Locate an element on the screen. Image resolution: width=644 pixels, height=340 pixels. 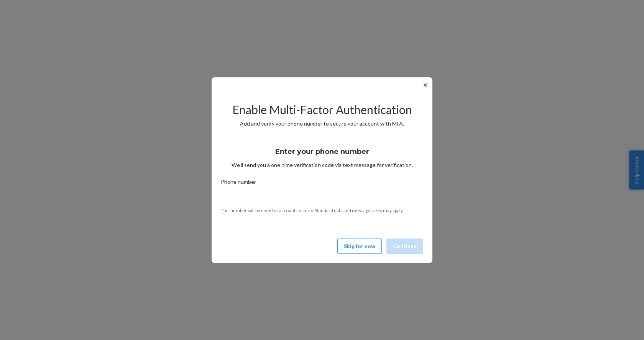
h3: Enter your phone number is located at coordinates (322, 152).